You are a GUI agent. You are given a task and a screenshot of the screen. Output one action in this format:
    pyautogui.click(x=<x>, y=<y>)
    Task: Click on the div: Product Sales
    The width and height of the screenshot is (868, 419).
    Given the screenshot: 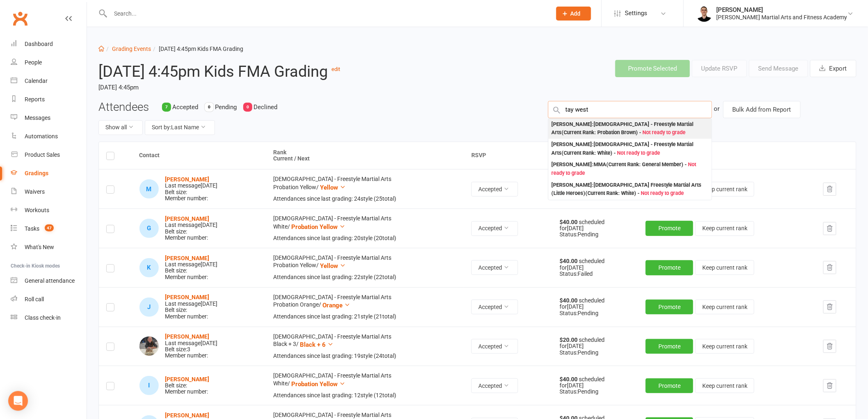 What is the action you would take?
    pyautogui.click(x=42, y=155)
    